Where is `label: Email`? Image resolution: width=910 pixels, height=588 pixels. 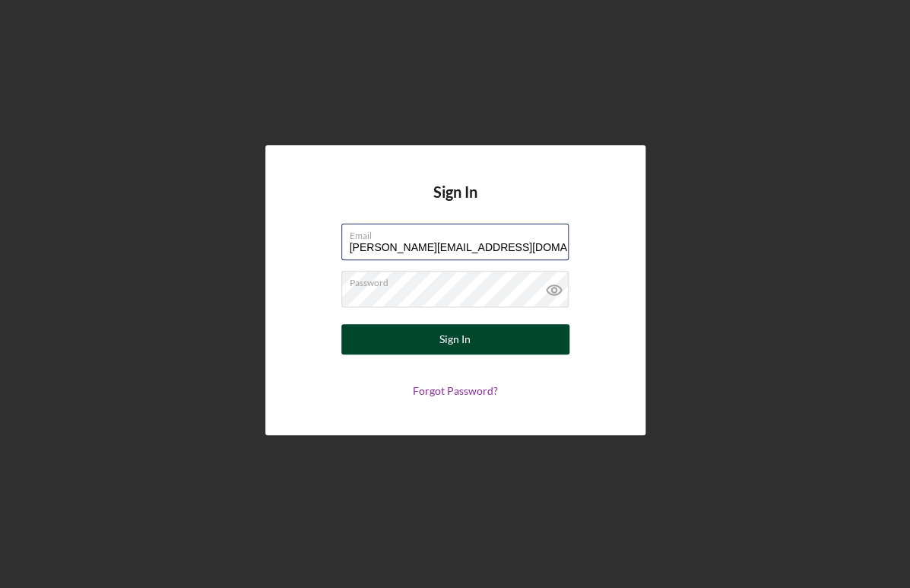
label: Email is located at coordinates (459, 233).